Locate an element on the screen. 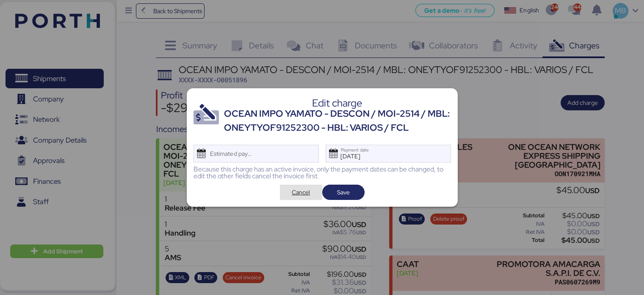 This screenshot has height=295, width=644. button: Save is located at coordinates (343, 192).